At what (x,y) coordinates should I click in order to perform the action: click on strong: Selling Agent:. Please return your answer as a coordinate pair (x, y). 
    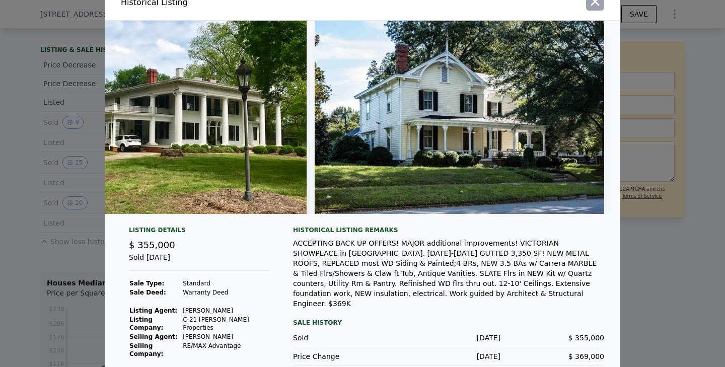
    Looking at the image, I should click on (154, 337).